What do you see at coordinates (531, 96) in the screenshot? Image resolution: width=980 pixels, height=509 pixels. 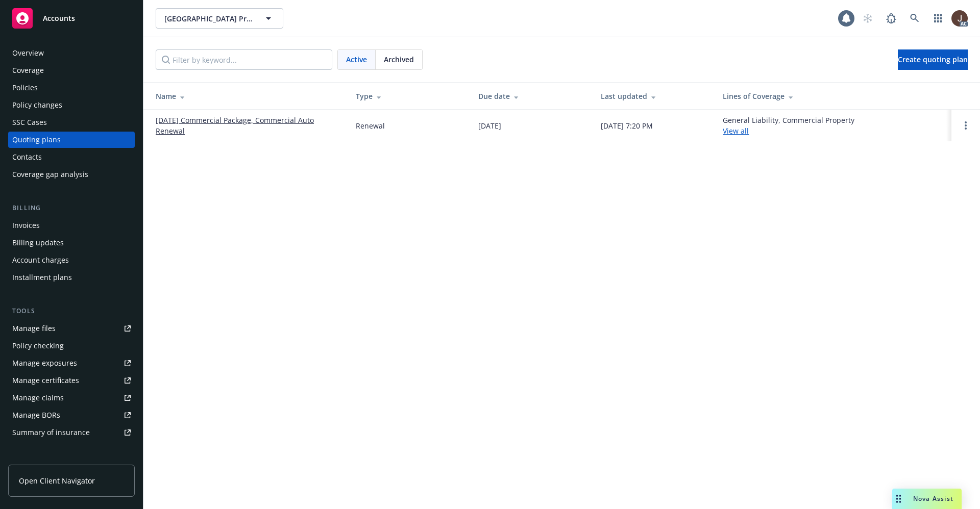 I see `div: Due date` at bounding box center [531, 96].